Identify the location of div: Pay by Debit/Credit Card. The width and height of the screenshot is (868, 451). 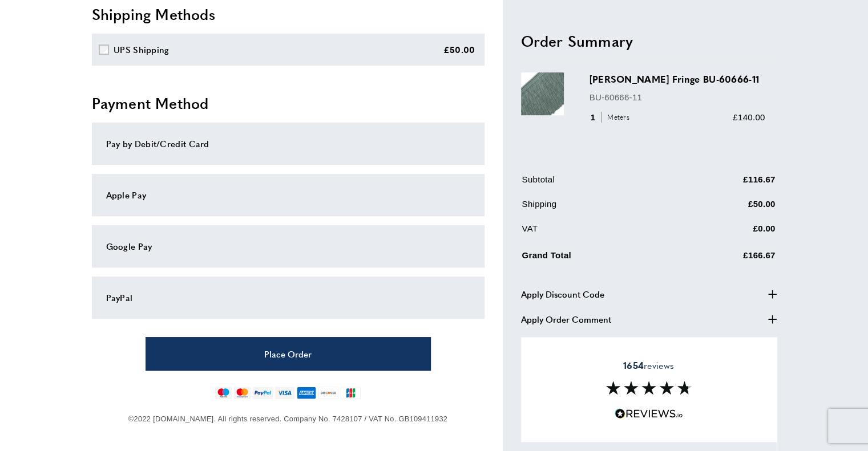
(288, 143).